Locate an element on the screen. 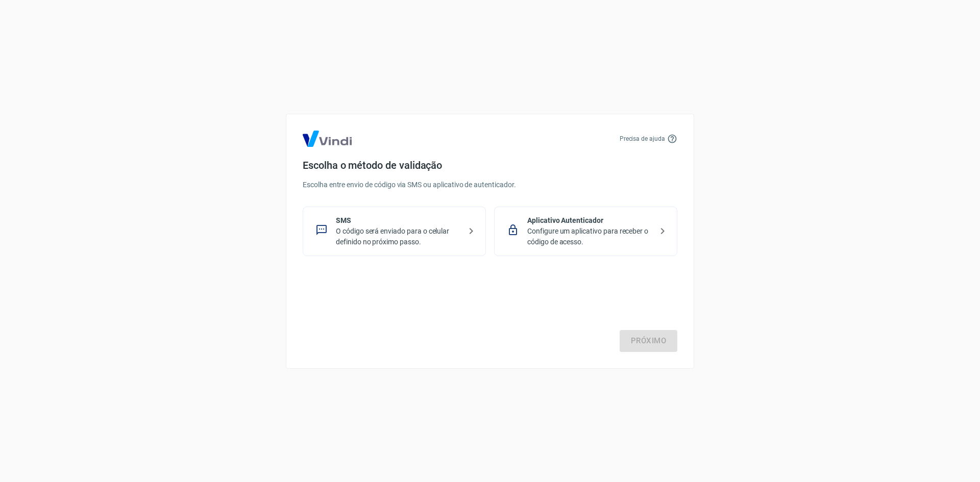  p: O código será enviado para o celular definido no próximo passo. is located at coordinates (398, 237).